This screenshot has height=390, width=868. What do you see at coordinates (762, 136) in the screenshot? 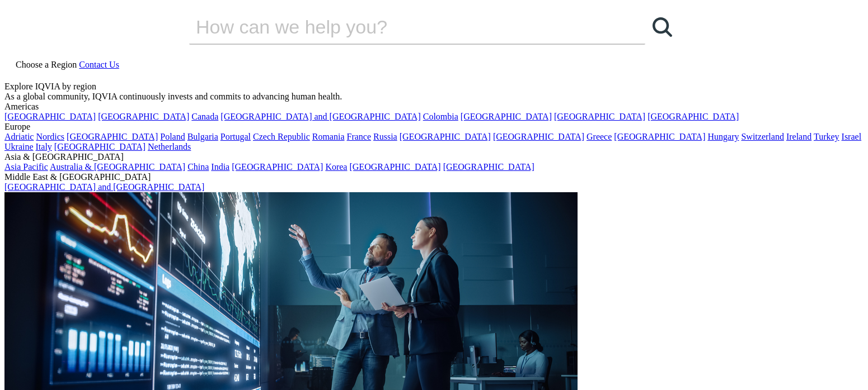
I see `a: Switzerland` at bounding box center [762, 136].